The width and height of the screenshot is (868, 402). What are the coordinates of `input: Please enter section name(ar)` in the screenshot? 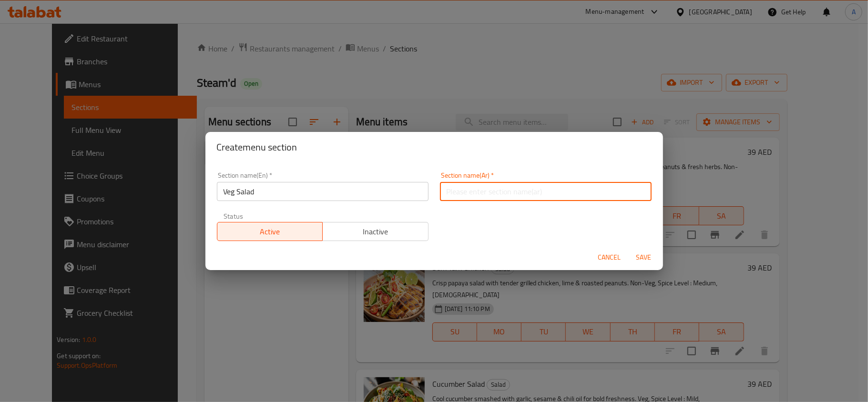 It's located at (546, 192).